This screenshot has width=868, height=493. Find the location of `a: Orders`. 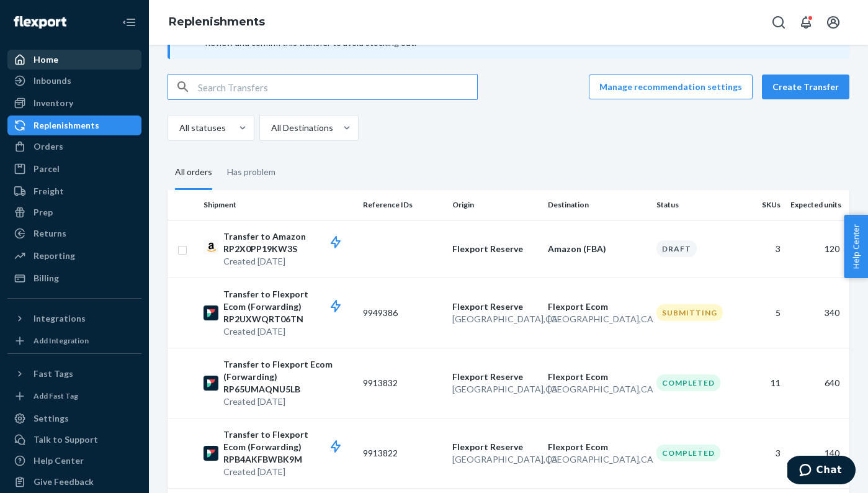

a: Orders is located at coordinates (74, 147).